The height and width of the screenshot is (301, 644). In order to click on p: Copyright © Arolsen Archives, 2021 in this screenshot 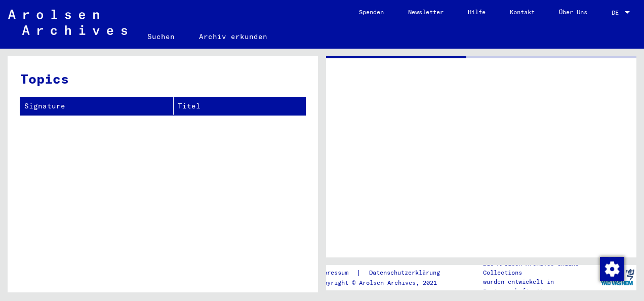, I will do `click(385, 282)`.